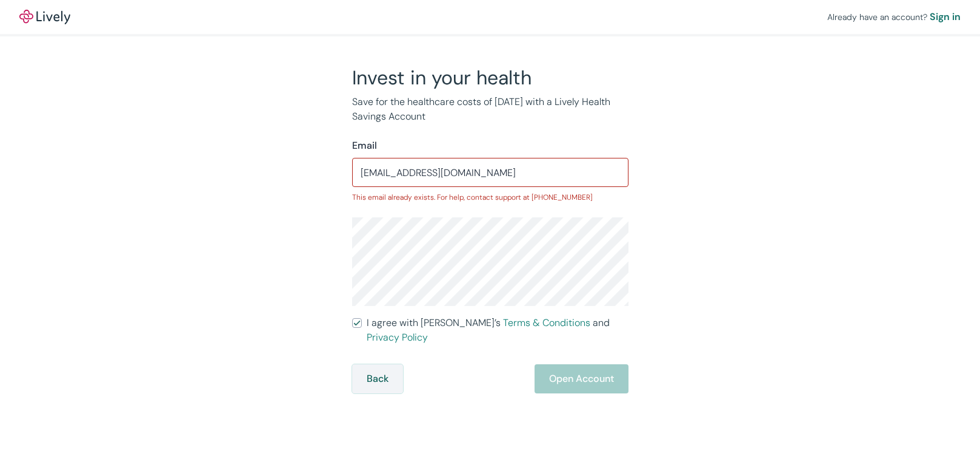 This screenshot has width=980, height=459. Describe the element at coordinates (894, 17) in the screenshot. I see `div: Already have an account?` at that location.